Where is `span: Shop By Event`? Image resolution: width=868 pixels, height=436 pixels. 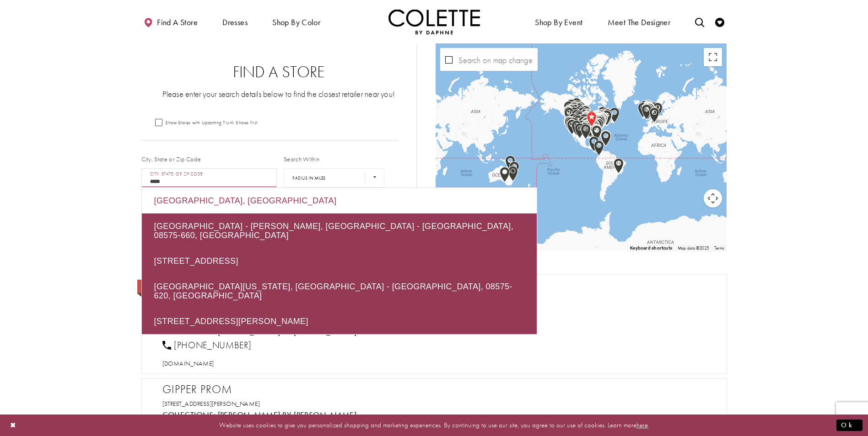 span: Shop By Event is located at coordinates (559, 22).